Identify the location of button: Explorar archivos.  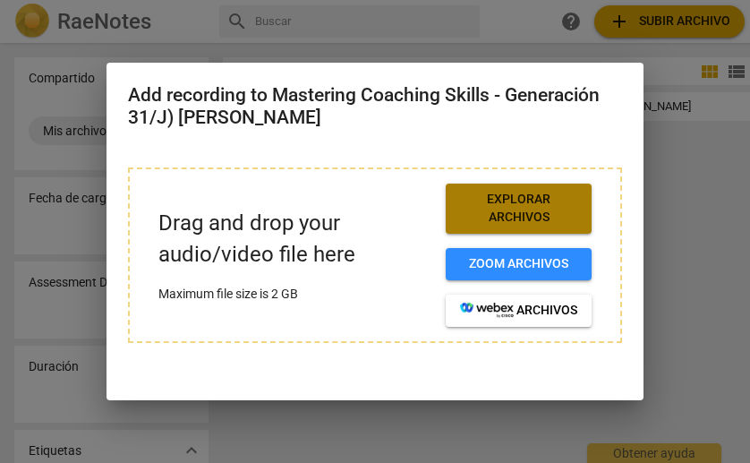
(518, 208).